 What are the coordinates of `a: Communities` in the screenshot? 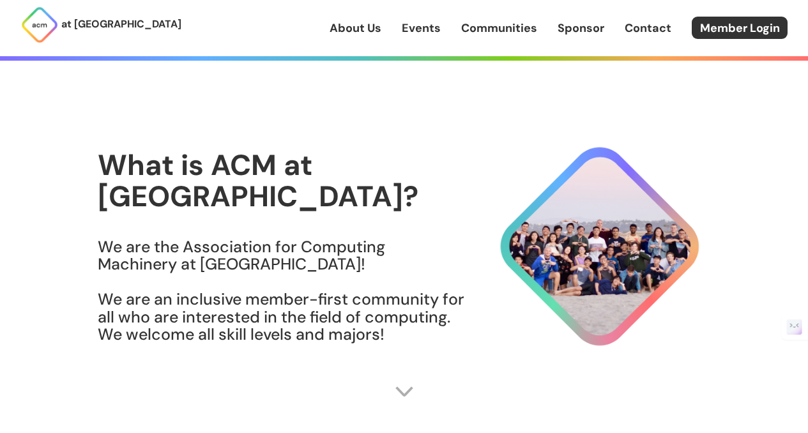 It's located at (499, 28).